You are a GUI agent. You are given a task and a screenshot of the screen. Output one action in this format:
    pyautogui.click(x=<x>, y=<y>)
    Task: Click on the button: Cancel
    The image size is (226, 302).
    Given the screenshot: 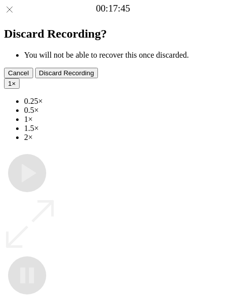 What is the action you would take?
    pyautogui.click(x=19, y=73)
    